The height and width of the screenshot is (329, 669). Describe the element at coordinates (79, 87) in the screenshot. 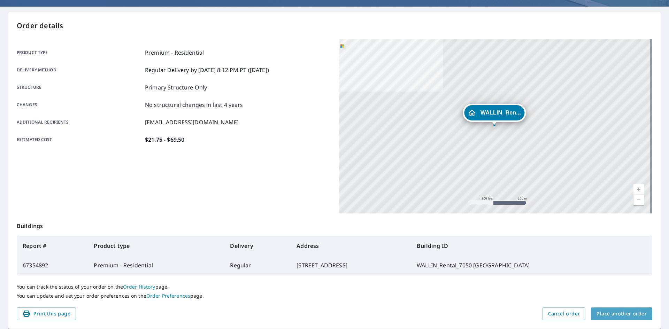

I see `p: Structure` at that location.